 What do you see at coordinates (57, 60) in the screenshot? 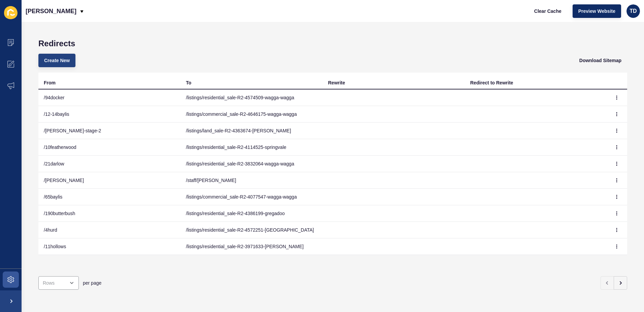
I see `span: Create New` at bounding box center [57, 60].